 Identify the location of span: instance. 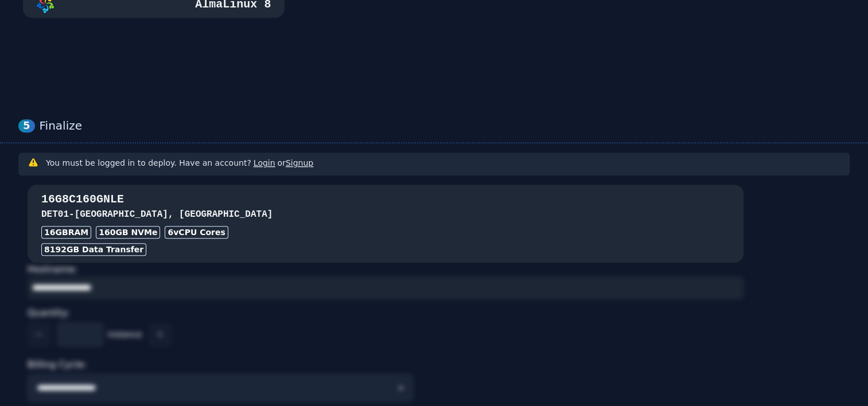
(125, 334).